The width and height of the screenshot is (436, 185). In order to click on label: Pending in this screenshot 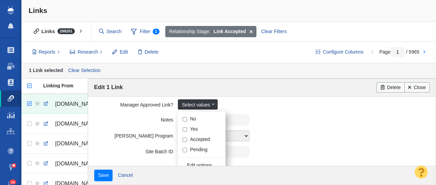, I will do `click(199, 149)`.